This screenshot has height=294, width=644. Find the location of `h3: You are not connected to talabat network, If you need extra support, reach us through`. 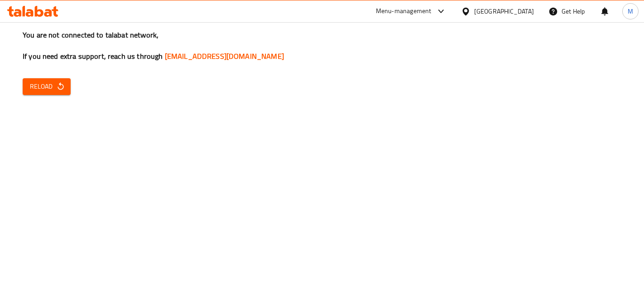

h3: You are not connected to talabat network, If you need extra support, reach us through is located at coordinates (322, 46).